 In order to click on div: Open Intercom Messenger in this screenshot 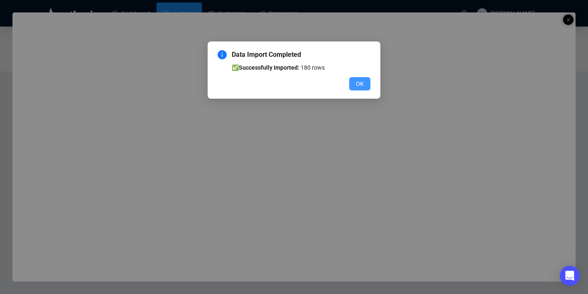, I will do `click(569, 276)`.